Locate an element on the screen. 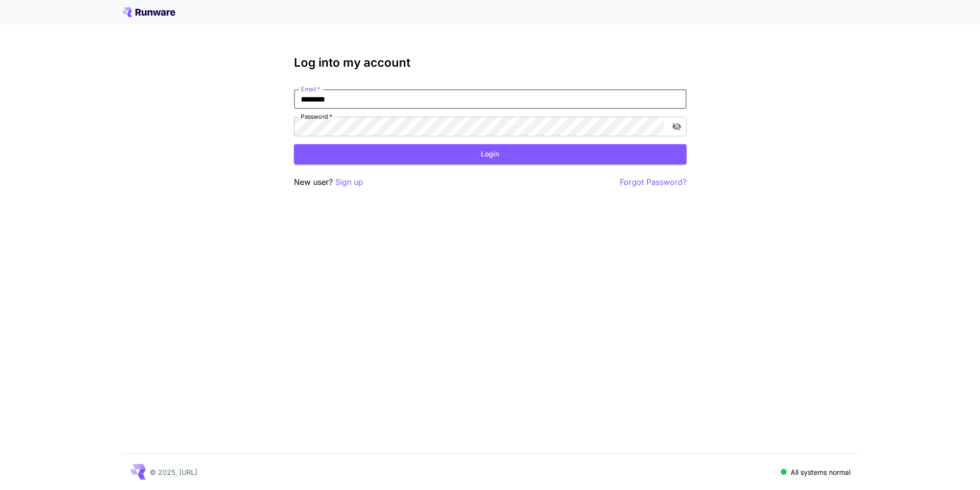 The height and width of the screenshot is (490, 980). p: All systems normal is located at coordinates (821, 472).